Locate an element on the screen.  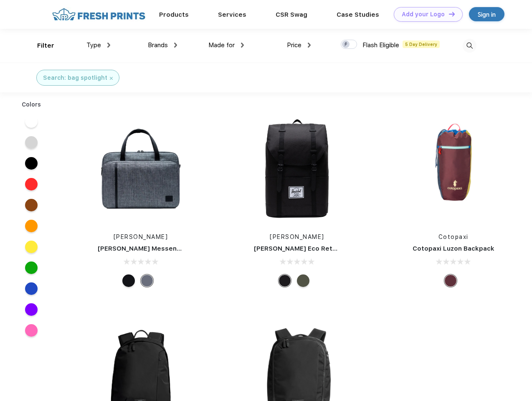
div: Search: bag spotlight is located at coordinates (75, 77).